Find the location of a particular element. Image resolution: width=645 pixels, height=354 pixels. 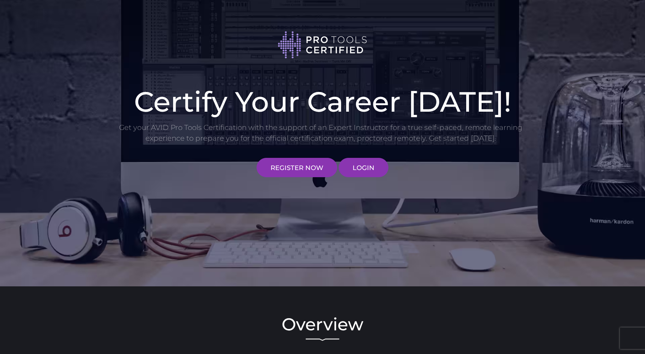

img: decorative line is located at coordinates (322, 340).